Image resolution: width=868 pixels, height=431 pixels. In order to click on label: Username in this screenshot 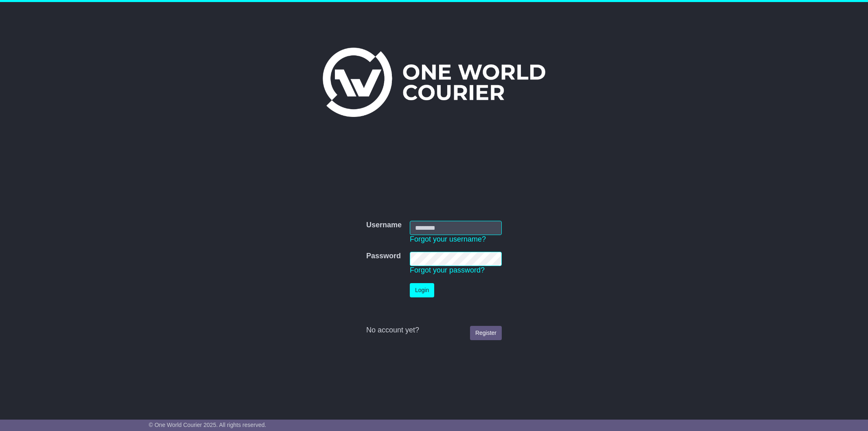, I will do `click(384, 225)`.